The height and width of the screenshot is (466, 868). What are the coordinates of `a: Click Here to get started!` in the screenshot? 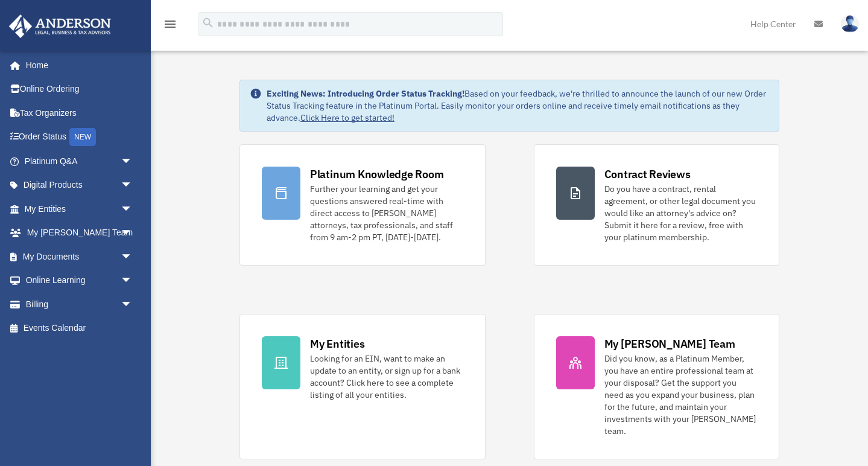 It's located at (347, 118).